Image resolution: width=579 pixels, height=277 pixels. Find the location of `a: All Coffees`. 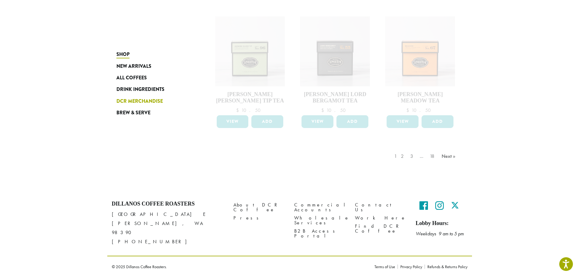

a: All Coffees is located at coordinates (162, 78).